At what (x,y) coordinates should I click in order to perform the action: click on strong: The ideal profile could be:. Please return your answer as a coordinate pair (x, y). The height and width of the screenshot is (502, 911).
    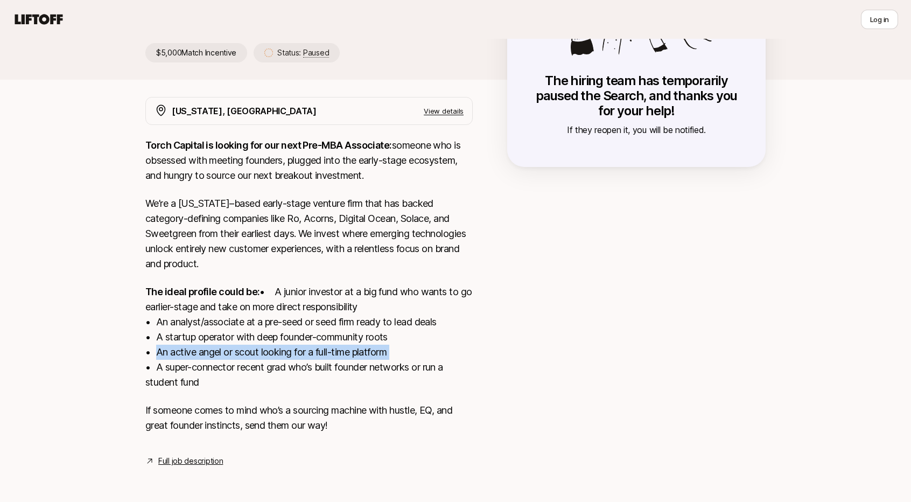
    Looking at the image, I should click on (202, 291).